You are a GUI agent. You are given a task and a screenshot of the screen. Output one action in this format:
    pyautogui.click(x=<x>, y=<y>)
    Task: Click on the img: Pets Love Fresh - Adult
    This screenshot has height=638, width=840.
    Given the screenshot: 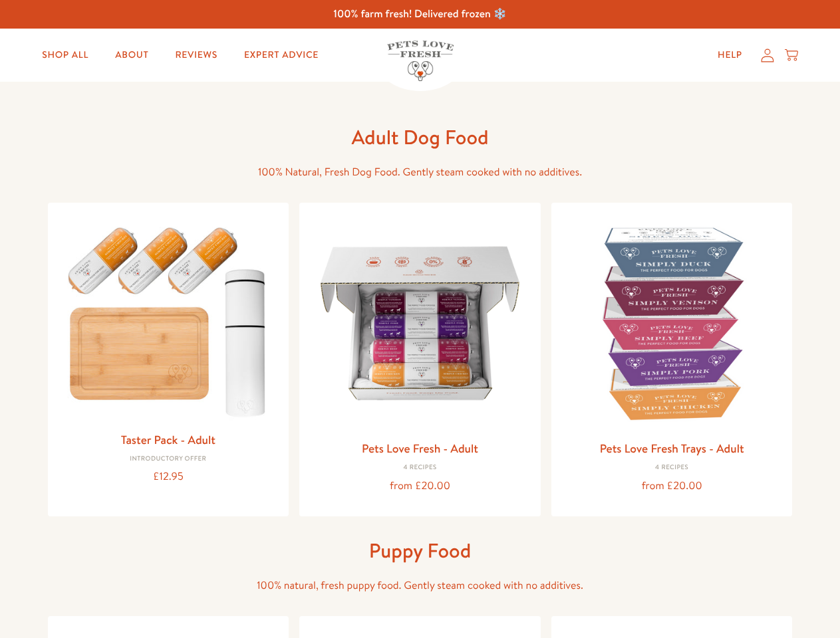 What is the action you would take?
    pyautogui.click(x=420, y=323)
    